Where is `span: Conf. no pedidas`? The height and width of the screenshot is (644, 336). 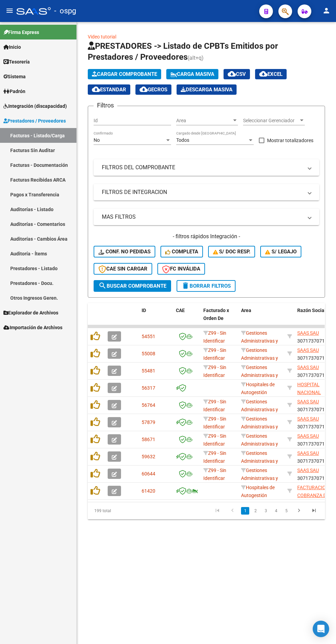 span: Conf. no pedidas is located at coordinates (124, 252).